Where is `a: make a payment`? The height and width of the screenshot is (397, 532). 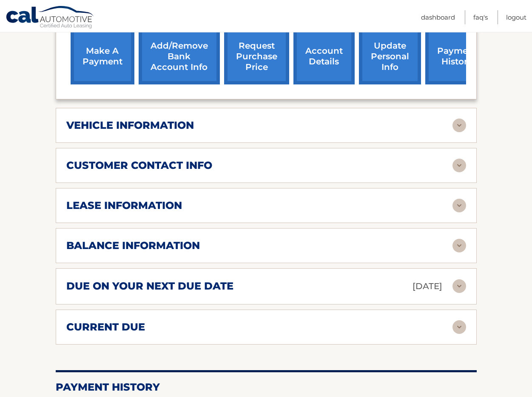
a: make a payment is located at coordinates (103, 56).